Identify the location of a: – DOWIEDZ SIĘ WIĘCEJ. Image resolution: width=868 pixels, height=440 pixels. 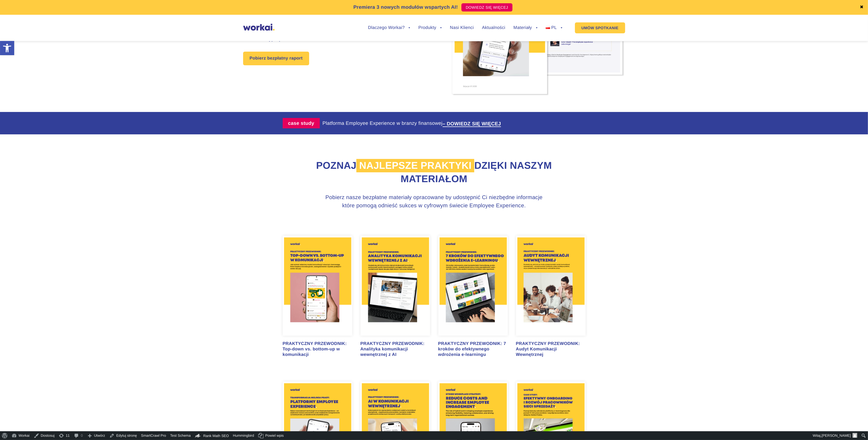
(472, 124).